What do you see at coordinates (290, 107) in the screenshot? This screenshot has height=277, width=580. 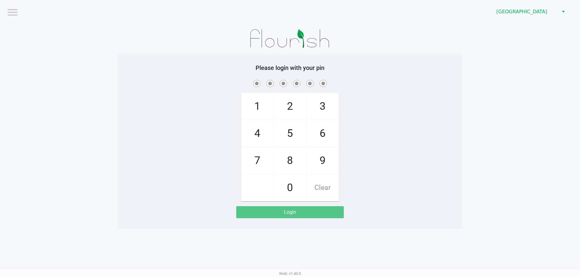 I see `span: 2` at bounding box center [290, 107].